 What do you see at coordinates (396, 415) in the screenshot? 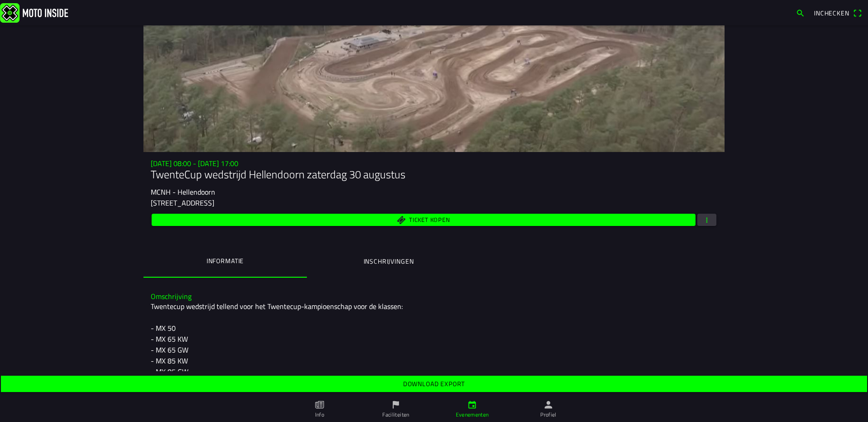
I see `ion-label: Faciliteiten` at bounding box center [396, 415].